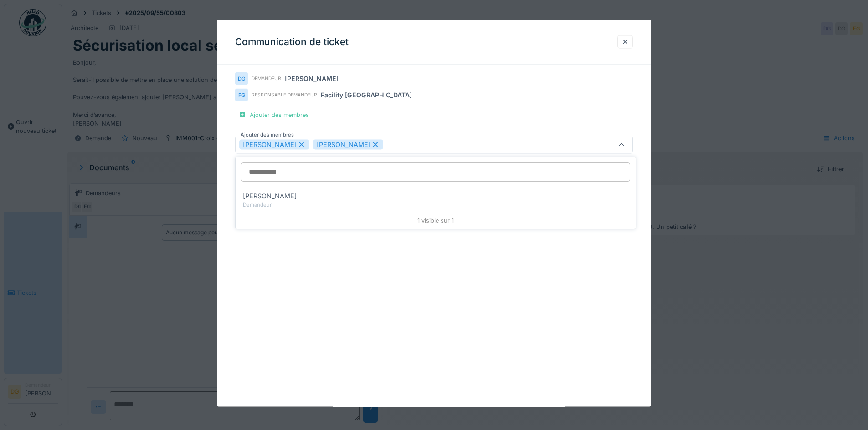  Describe the element at coordinates (241, 79) in the screenshot. I see `div: DG` at that location.